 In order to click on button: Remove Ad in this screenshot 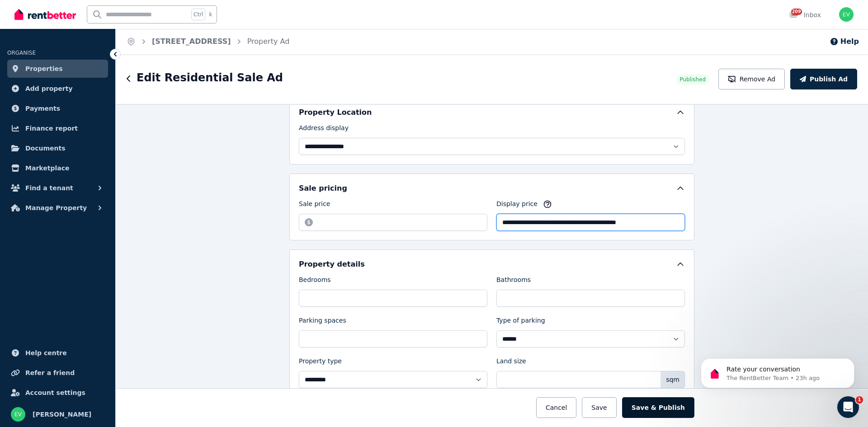, I will do `click(751, 79)`.